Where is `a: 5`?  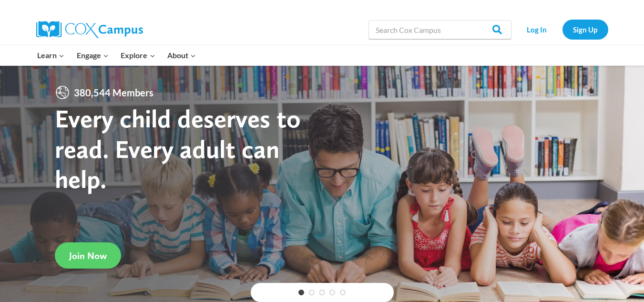
a: 5 is located at coordinates (342, 292).